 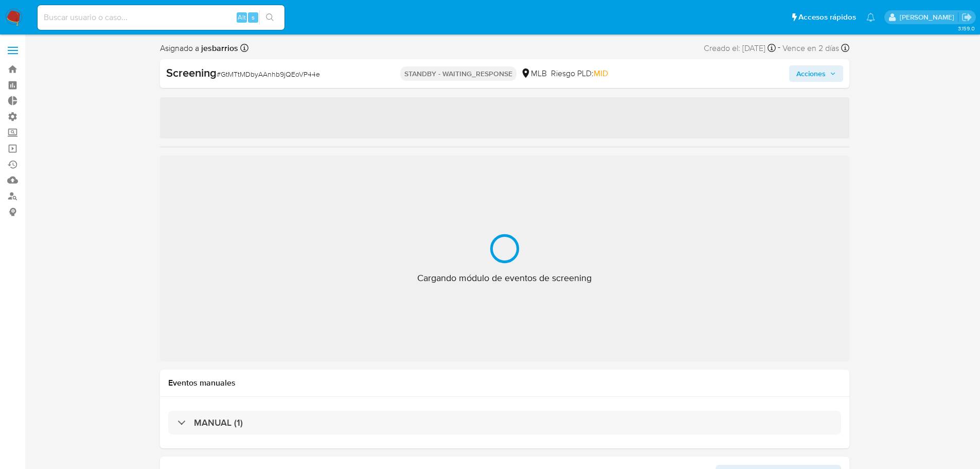 I want to click on span: s, so click(x=253, y=17).